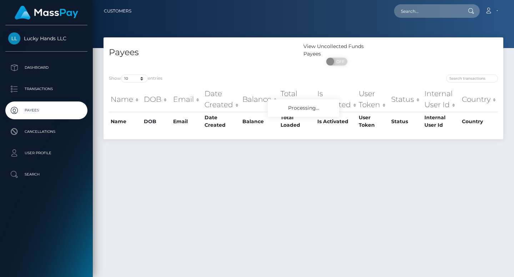 This screenshot has width=514, height=277. Describe the element at coordinates (46, 68) in the screenshot. I see `p: Dashboard` at that location.